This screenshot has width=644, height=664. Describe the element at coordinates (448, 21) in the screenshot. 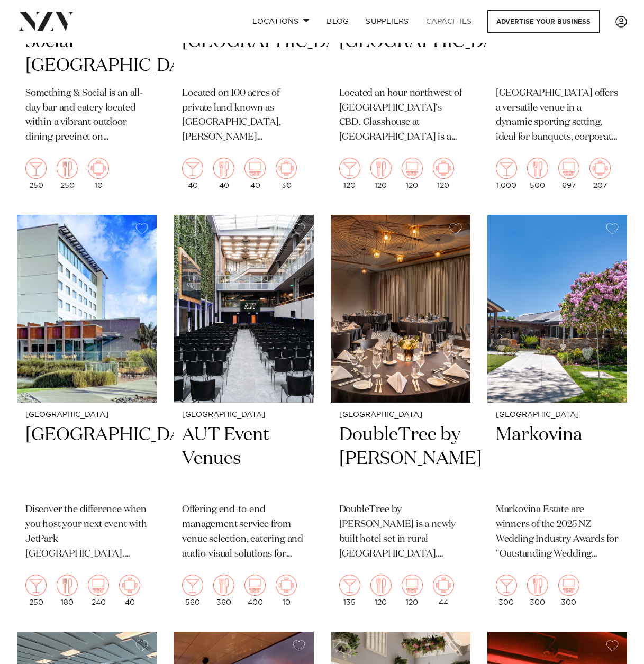

I see `a: Capacities` at that location.